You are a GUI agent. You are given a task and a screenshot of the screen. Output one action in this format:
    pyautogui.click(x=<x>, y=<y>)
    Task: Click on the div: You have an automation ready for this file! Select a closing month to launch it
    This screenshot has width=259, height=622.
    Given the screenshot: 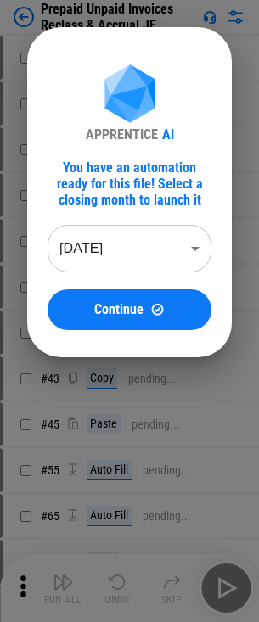 What is the action you would take?
    pyautogui.click(x=129, y=183)
    